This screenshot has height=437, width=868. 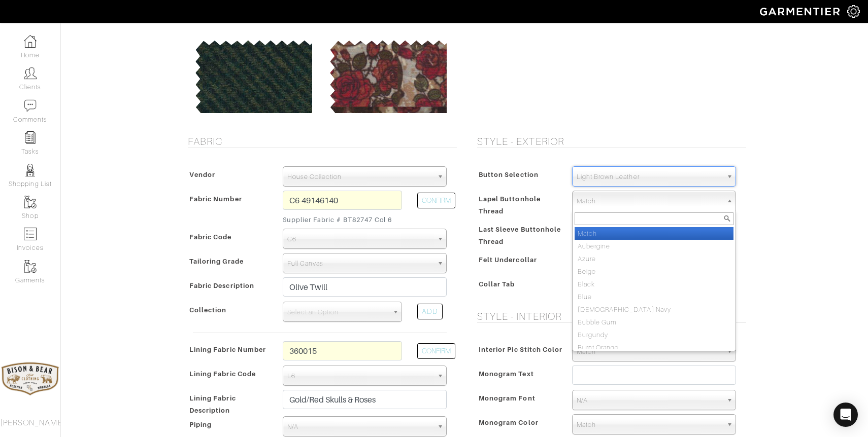 I want to click on span: Monogram Font, so click(x=507, y=398).